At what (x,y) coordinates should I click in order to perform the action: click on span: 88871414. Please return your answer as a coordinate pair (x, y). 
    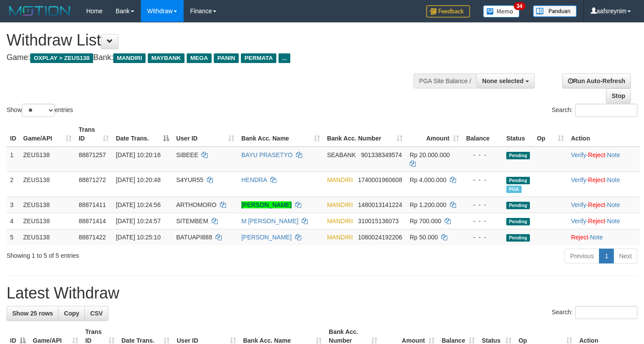
    Looking at the image, I should click on (92, 221).